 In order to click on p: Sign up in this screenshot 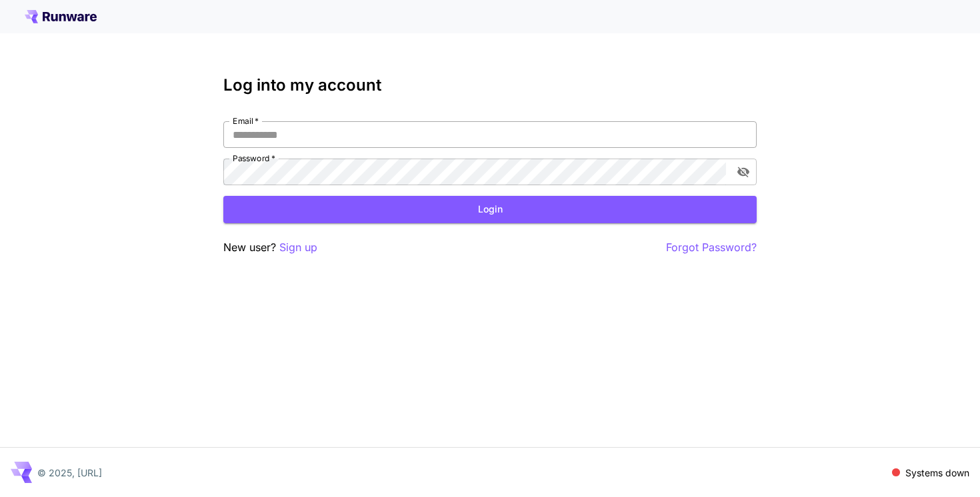, I will do `click(298, 247)`.